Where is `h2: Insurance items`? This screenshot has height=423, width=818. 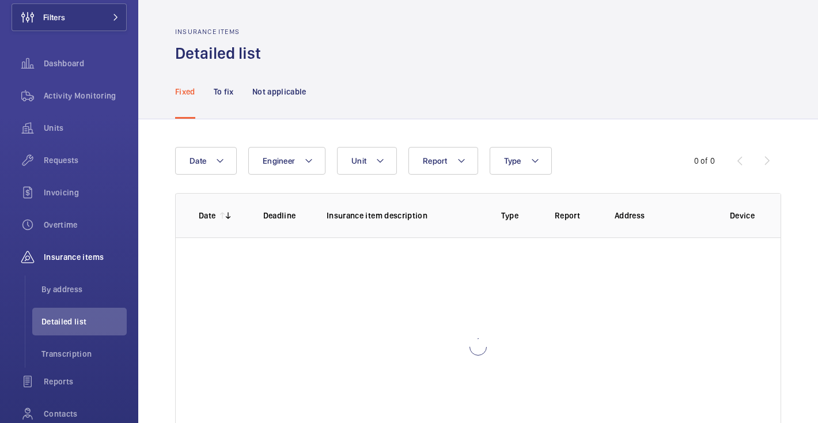 h2: Insurance items is located at coordinates (221, 32).